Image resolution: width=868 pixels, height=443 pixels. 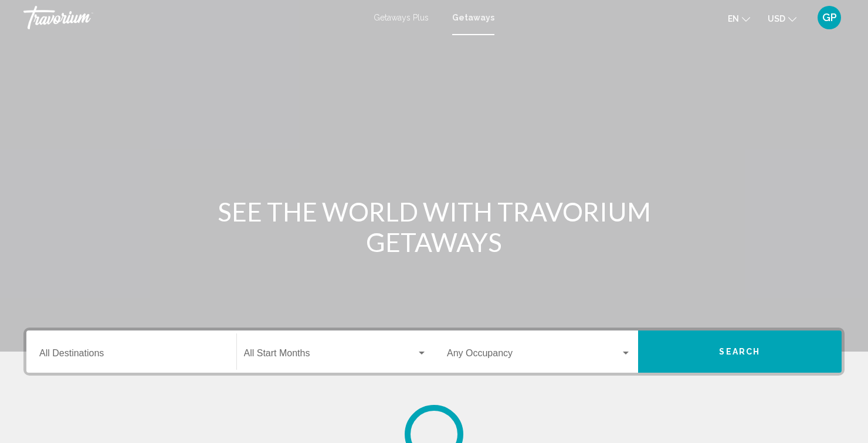 I want to click on span: Getaways, so click(x=473, y=18).